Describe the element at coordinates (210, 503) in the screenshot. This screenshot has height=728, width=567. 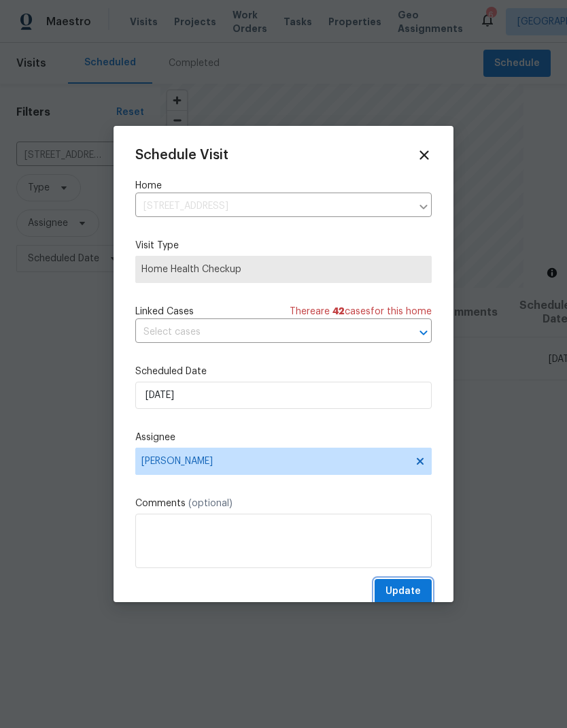
I see `span: (optional)` at that location.